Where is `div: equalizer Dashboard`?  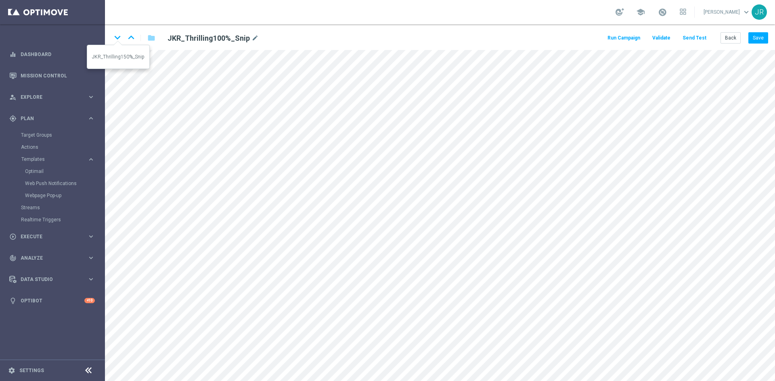
div: equalizer Dashboard is located at coordinates (52, 54).